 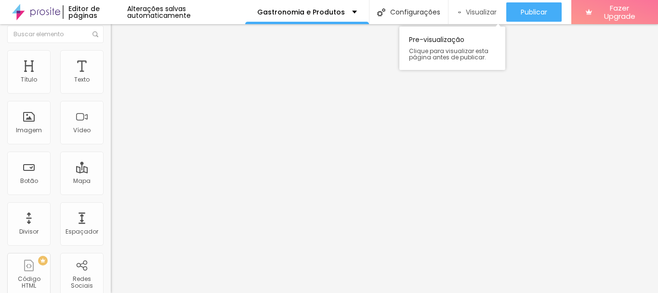 I want to click on span: Publicar, so click(x=534, y=12).